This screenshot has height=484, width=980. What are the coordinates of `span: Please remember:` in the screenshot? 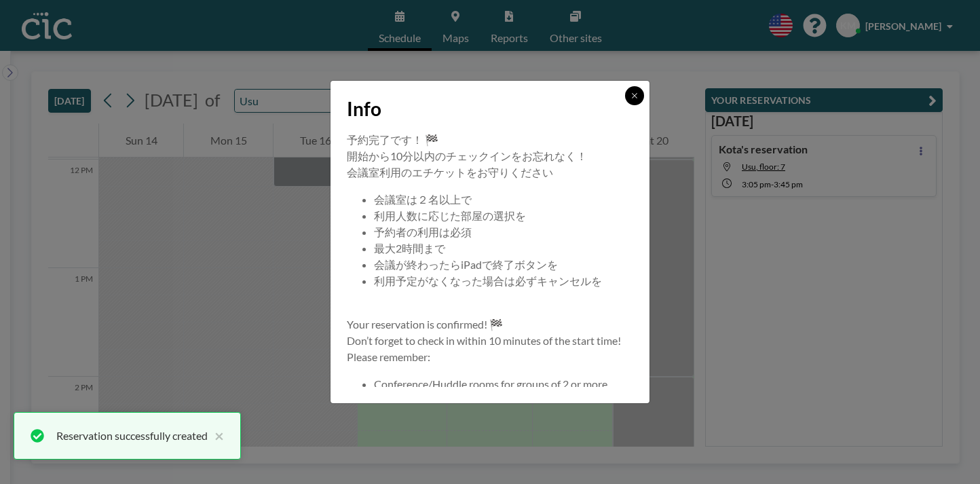 It's located at (388, 356).